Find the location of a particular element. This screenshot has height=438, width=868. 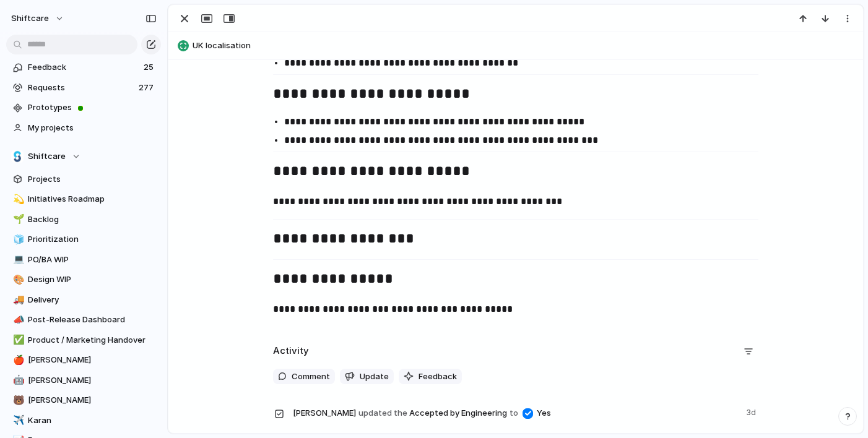

a: Projects is located at coordinates (84, 179).